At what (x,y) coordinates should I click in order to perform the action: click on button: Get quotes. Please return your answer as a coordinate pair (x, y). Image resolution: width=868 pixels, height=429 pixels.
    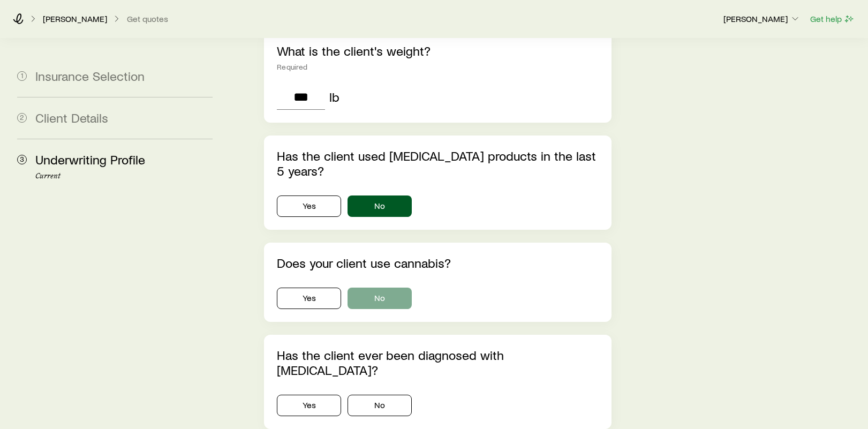
    Looking at the image, I should click on (147, 19).